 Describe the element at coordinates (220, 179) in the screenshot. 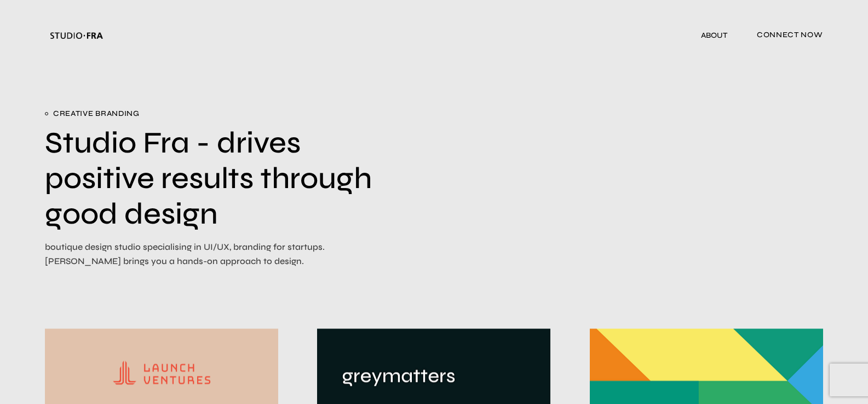

I see `h1: Studio Fra - drives positive results through good design` at that location.